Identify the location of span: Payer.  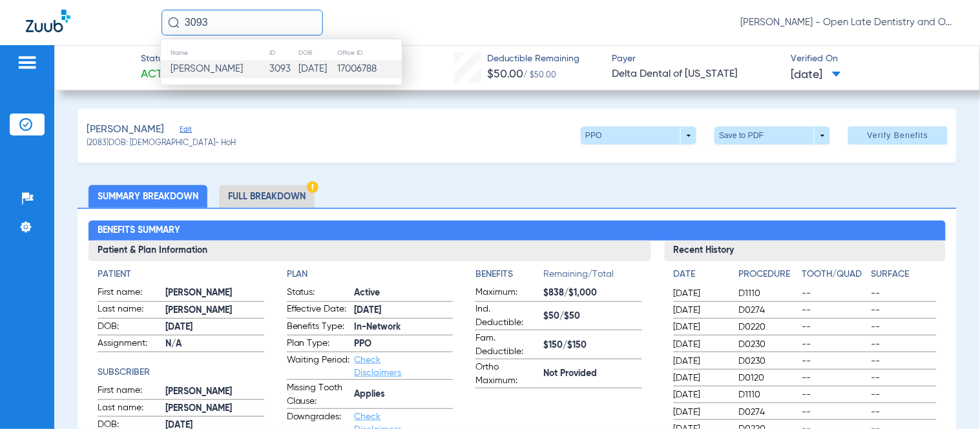
(697, 59).